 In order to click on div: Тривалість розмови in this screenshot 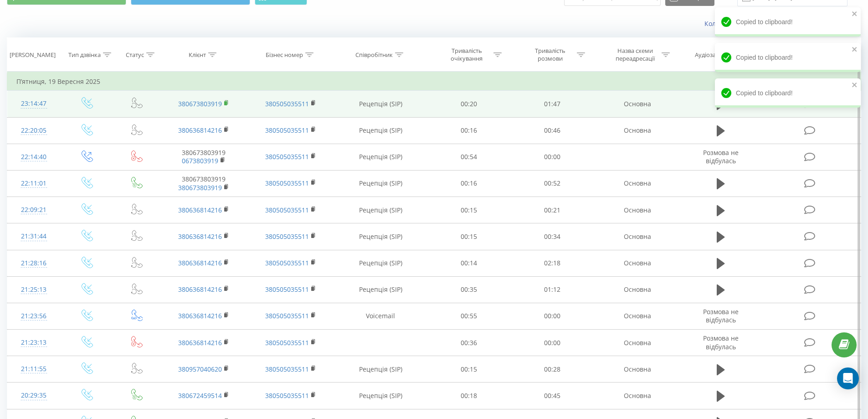, I will do `click(550, 54)`.